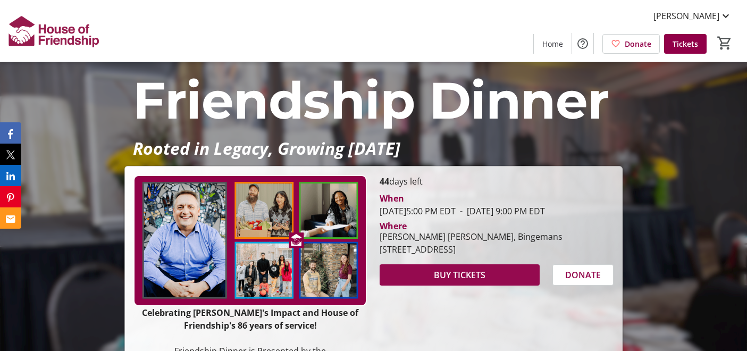  I want to click on span: Donate, so click(638, 44).